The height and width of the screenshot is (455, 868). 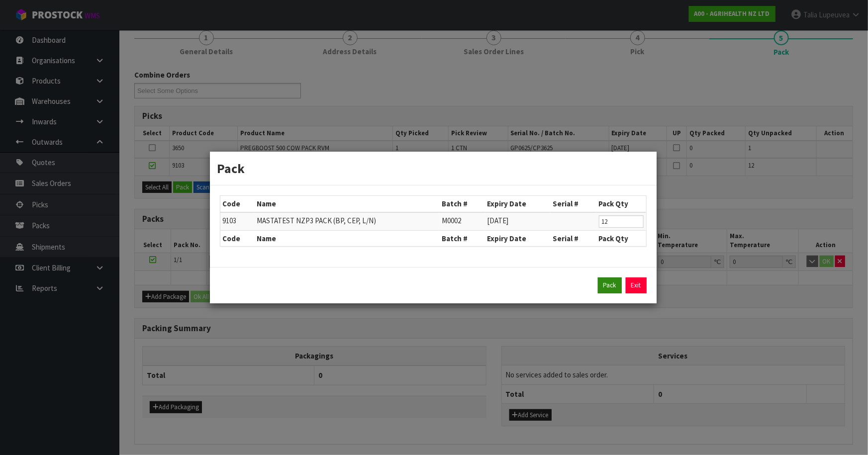 I want to click on span: MASTATEST NZP3 PACK (BP, CEP, L/N), so click(x=316, y=220).